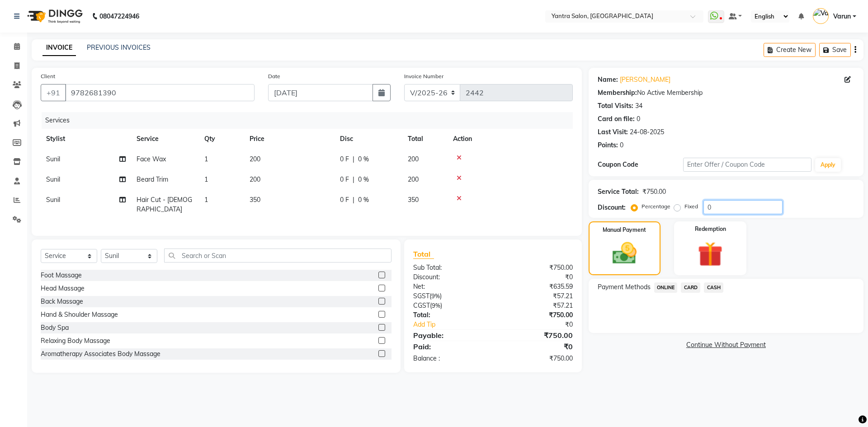  What do you see at coordinates (221, 139) in the screenshot?
I see `th: Qty` at bounding box center [221, 139].